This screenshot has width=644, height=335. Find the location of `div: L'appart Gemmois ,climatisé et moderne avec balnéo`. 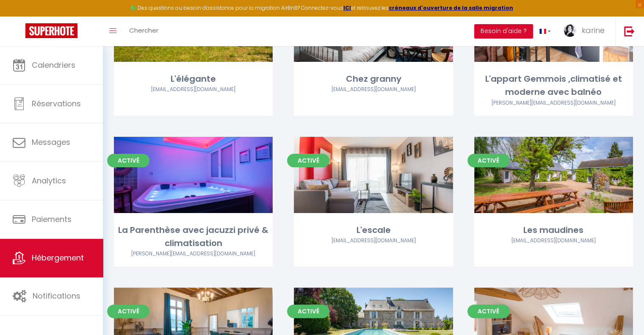

div: L'appart Gemmois ,climatisé et moderne avec balnéo is located at coordinates (553, 86).